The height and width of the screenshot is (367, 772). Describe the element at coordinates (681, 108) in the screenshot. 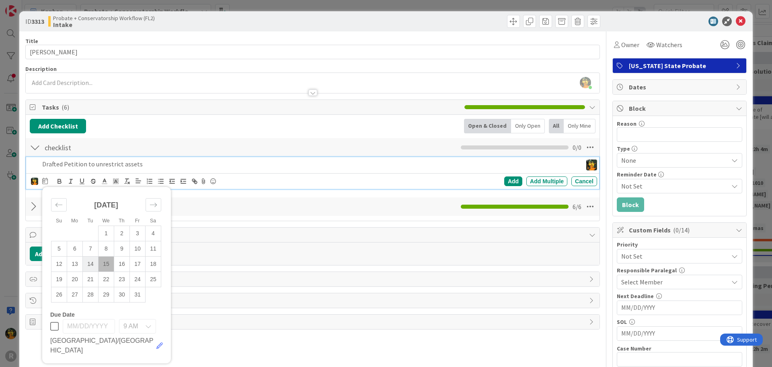

I see `span: Block` at that location.